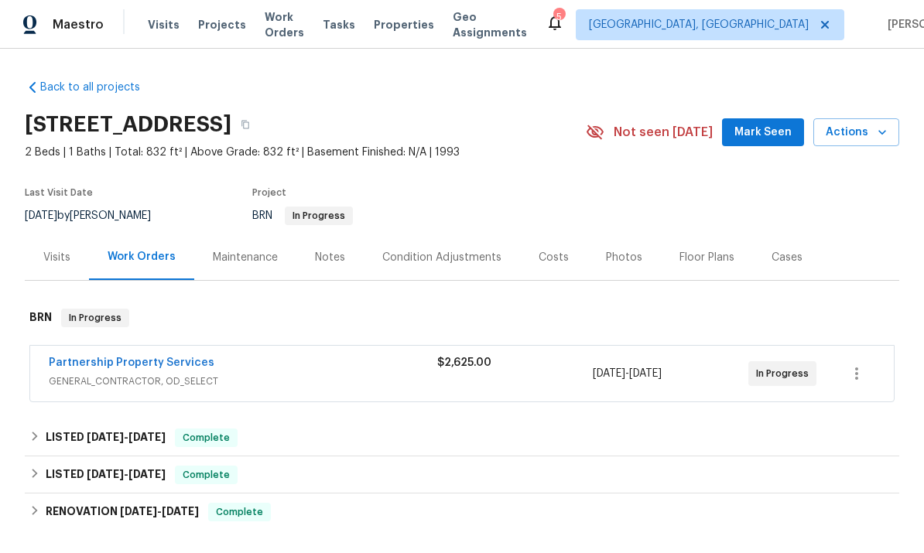 The height and width of the screenshot is (553, 924). Describe the element at coordinates (462, 318) in the screenshot. I see `div: BRN In Progress` at that location.